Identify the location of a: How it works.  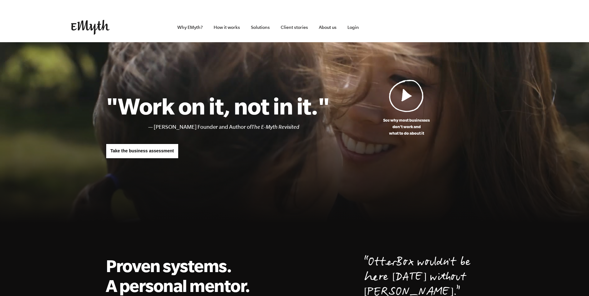
(227, 27).